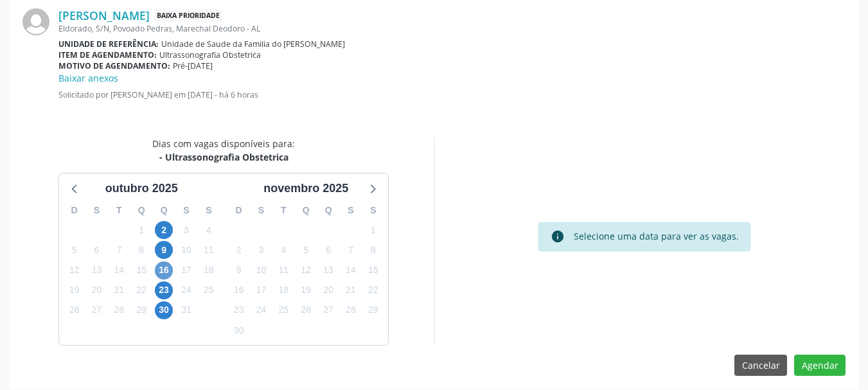  Describe the element at coordinates (283, 310) in the screenshot. I see `span: terça-feira, 25 de novembro de 2025` at that location.